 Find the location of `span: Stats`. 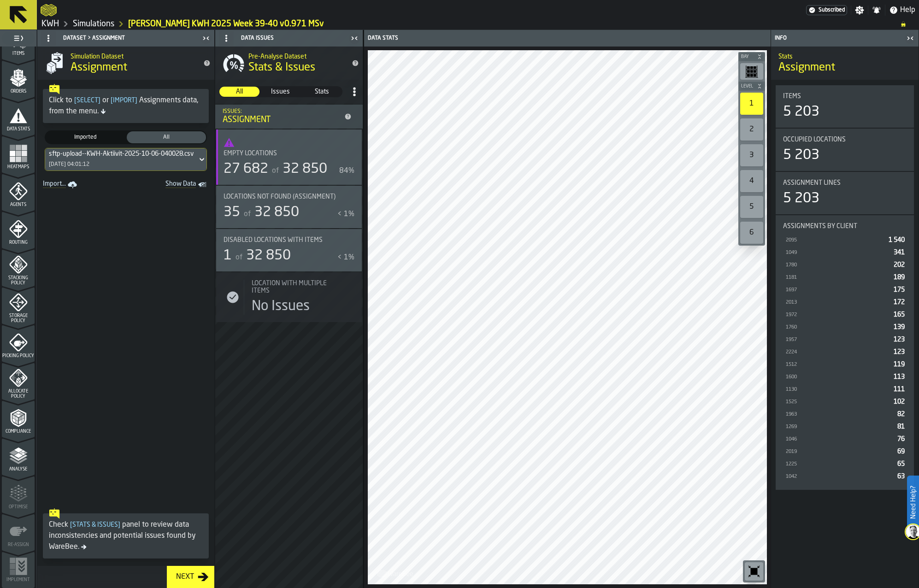

span: Stats is located at coordinates (322, 92).